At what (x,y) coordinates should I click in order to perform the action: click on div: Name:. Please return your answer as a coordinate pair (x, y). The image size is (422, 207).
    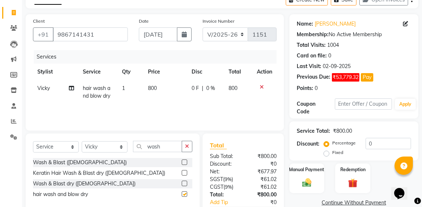
    Looking at the image, I should click on (304, 24).